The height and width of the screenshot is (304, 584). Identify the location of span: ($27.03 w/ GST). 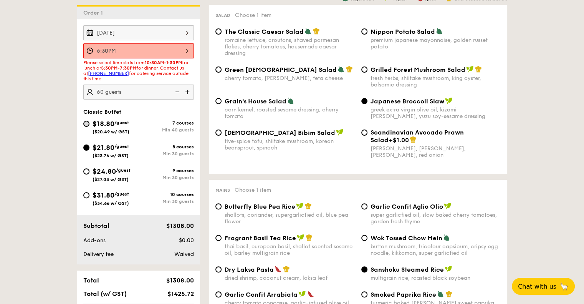
(111, 179).